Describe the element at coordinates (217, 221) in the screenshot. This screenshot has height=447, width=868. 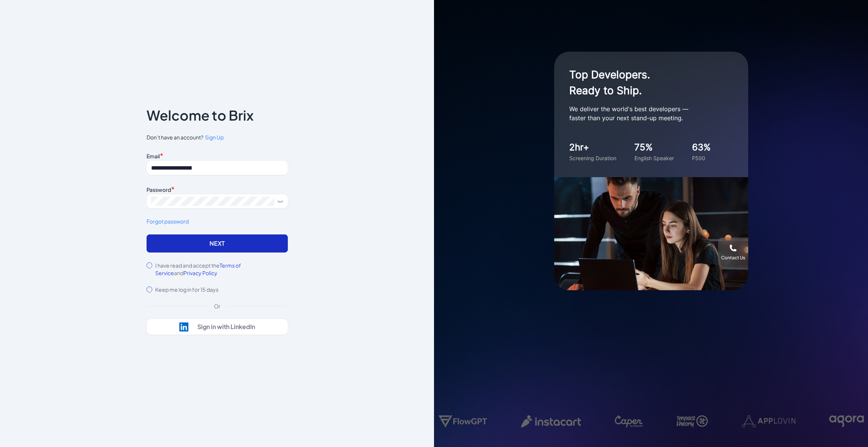
I see `a: Forgot password` at that location.